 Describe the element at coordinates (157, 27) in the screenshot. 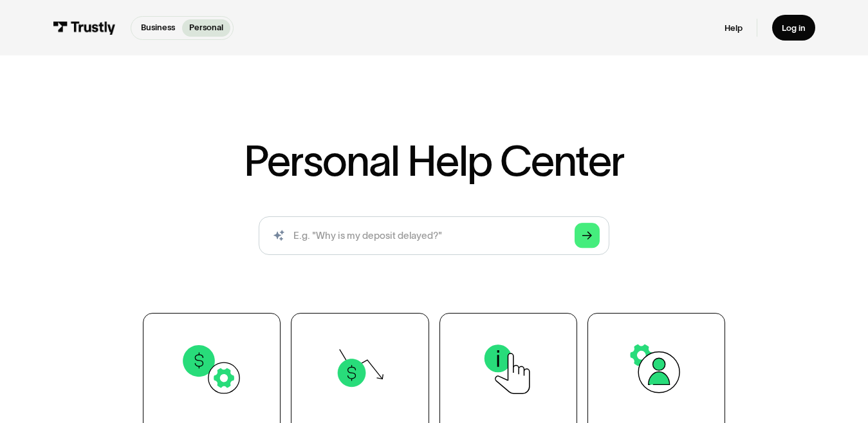

I see `p: Business` at that location.